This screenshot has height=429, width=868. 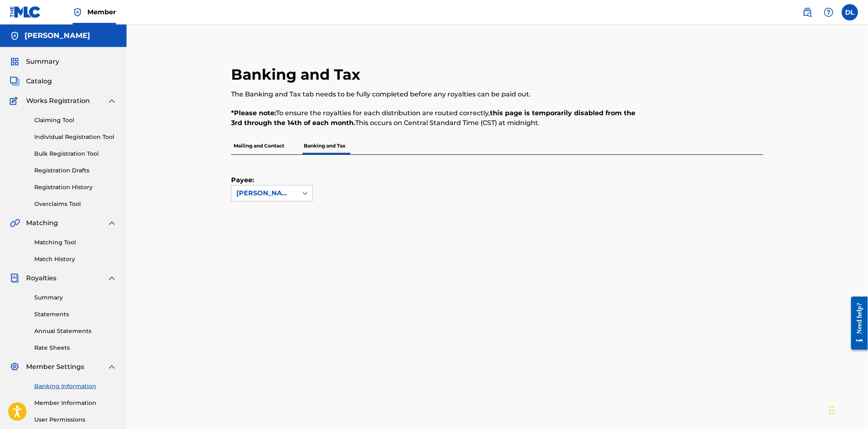 What do you see at coordinates (75, 242) in the screenshot?
I see `a: Matching Tool` at bounding box center [75, 242].